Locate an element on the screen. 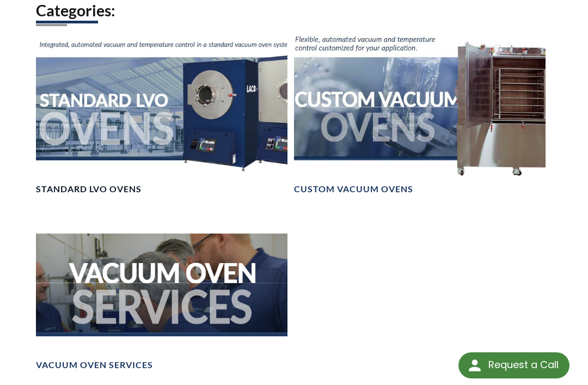 The image size is (588, 385). h2: Categories: is located at coordinates (294, 10).